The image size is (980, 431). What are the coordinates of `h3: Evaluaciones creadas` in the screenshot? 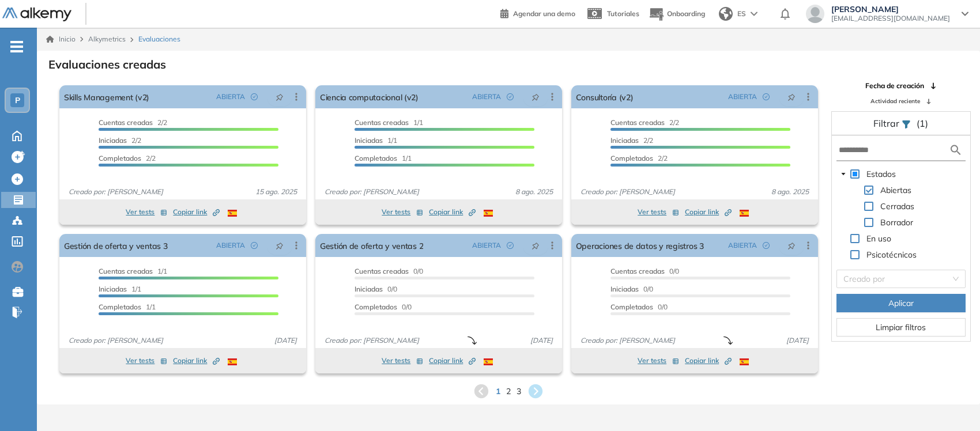 It's located at (107, 64).